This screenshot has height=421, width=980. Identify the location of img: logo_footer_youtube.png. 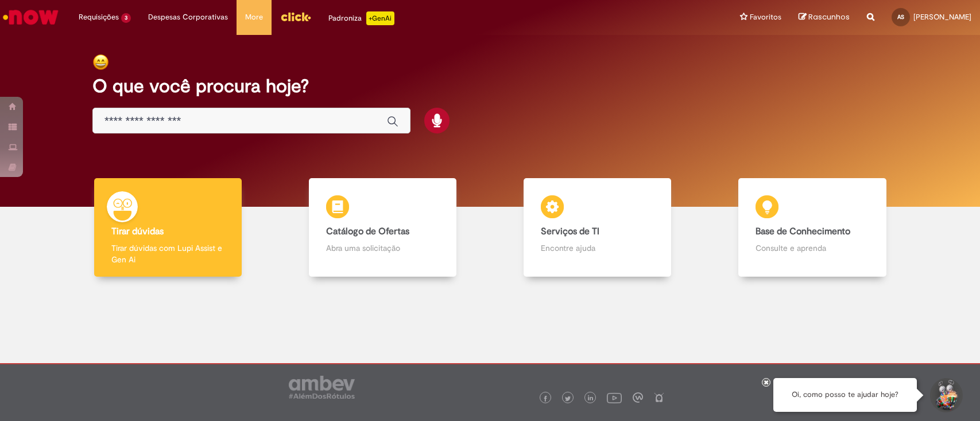
(614, 398).